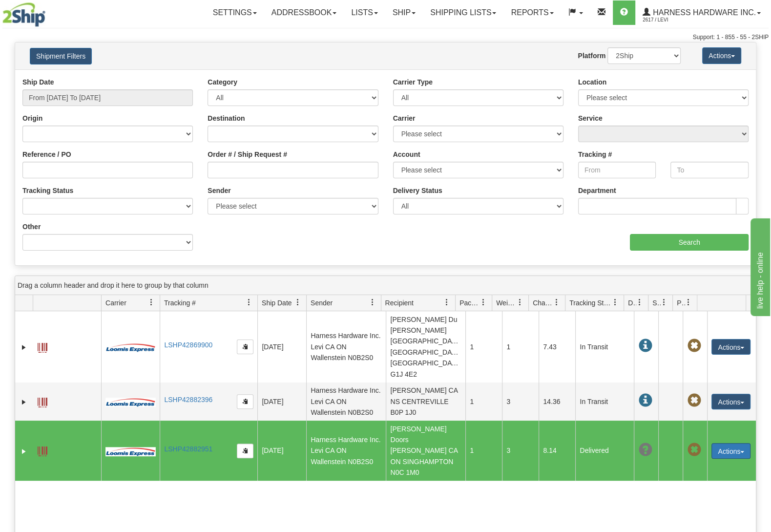  Describe the element at coordinates (595, 154) in the screenshot. I see `label: Tracking #` at that location.